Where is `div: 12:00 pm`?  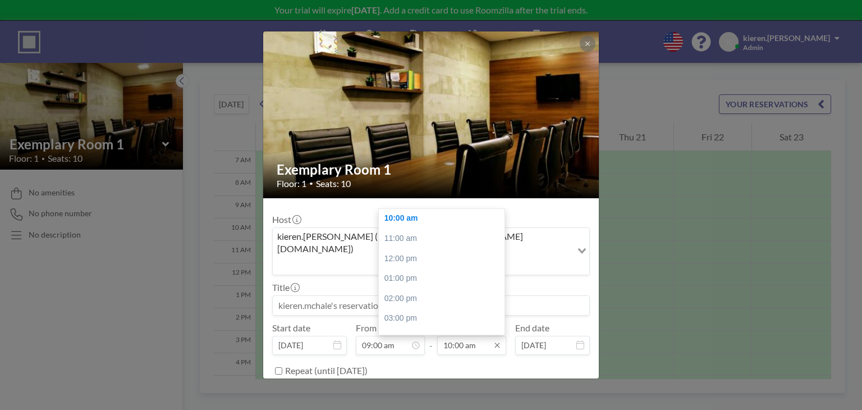 div: 12:00 pm is located at coordinates (445, 259).